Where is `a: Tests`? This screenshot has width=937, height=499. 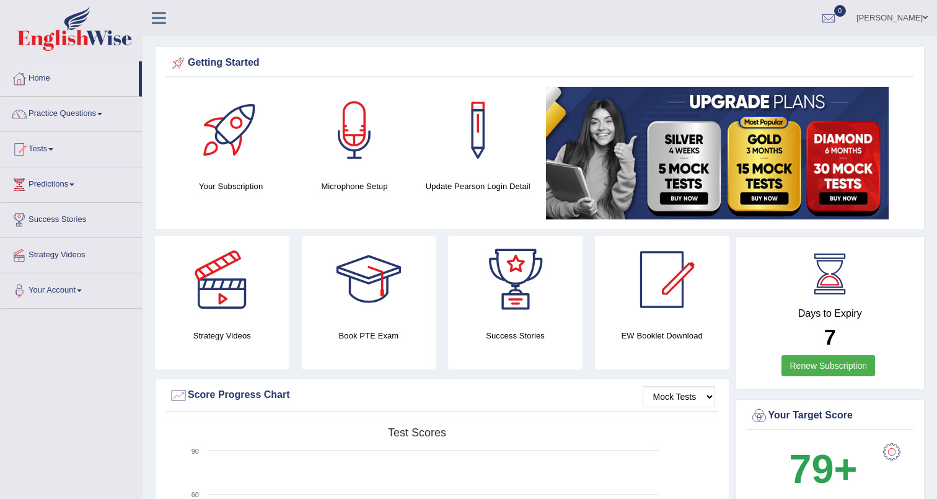
a: Tests is located at coordinates (71, 148).